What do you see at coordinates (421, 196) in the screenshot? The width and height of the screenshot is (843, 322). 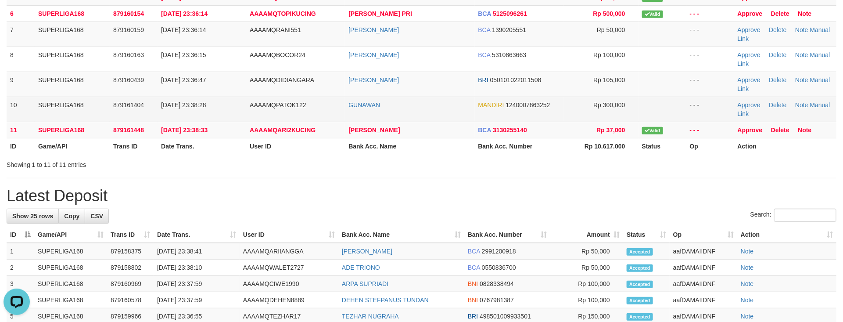 I see `h1: Latest Deposit` at bounding box center [421, 196].